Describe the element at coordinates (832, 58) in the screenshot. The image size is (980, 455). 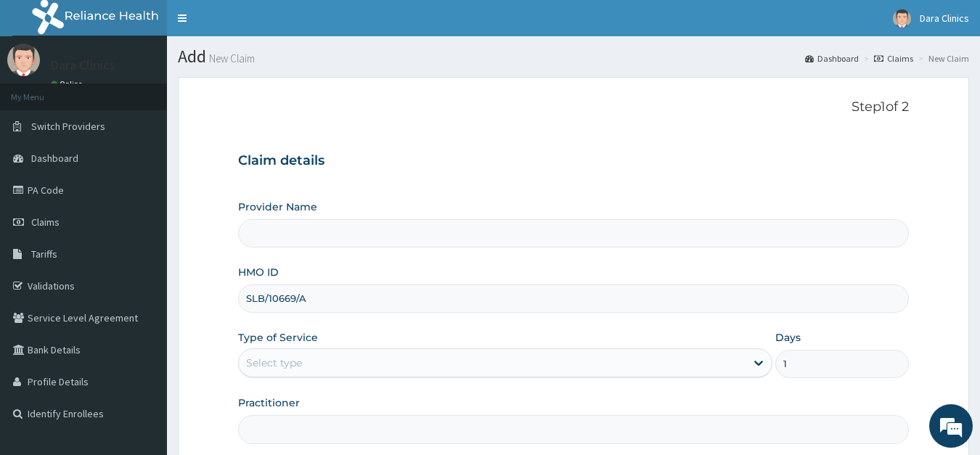
I see `a: Dashboard` at that location.